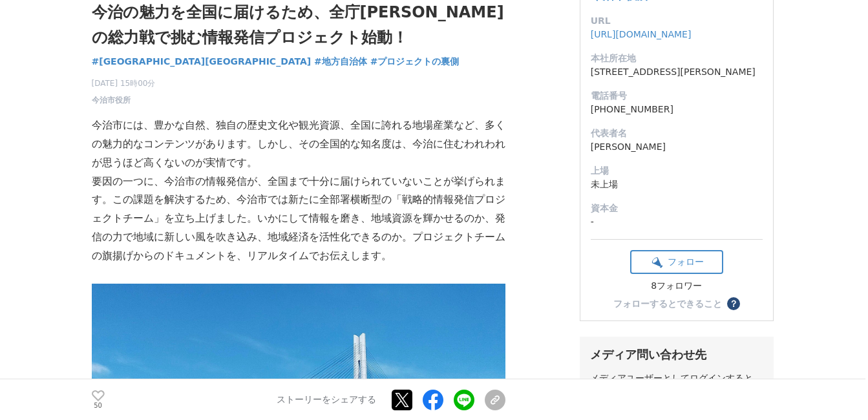 The image size is (868, 420). I want to click on button: フォロー, so click(677, 261).